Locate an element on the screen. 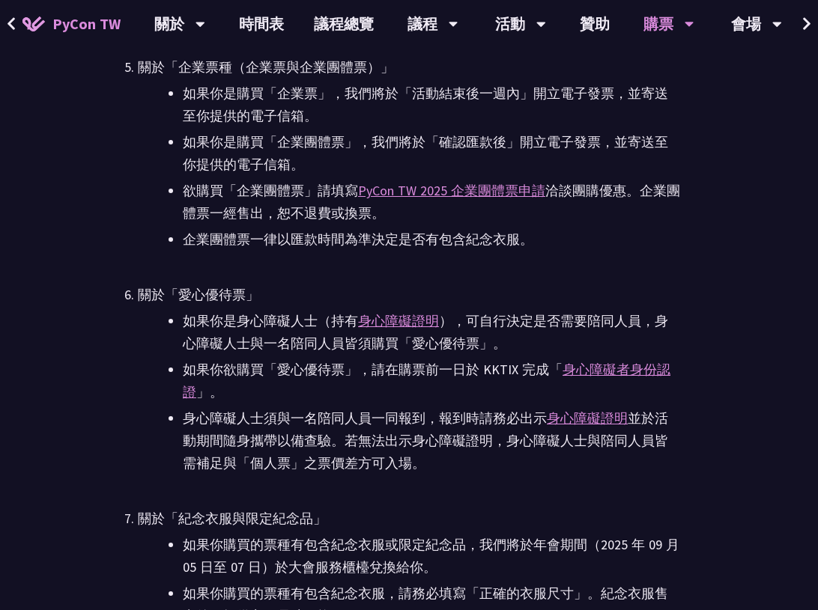 This screenshot has width=818, height=610. li: 企業團體票一律以匯款時間為準決定是否有包含紀念衣服。 is located at coordinates (431, 240).